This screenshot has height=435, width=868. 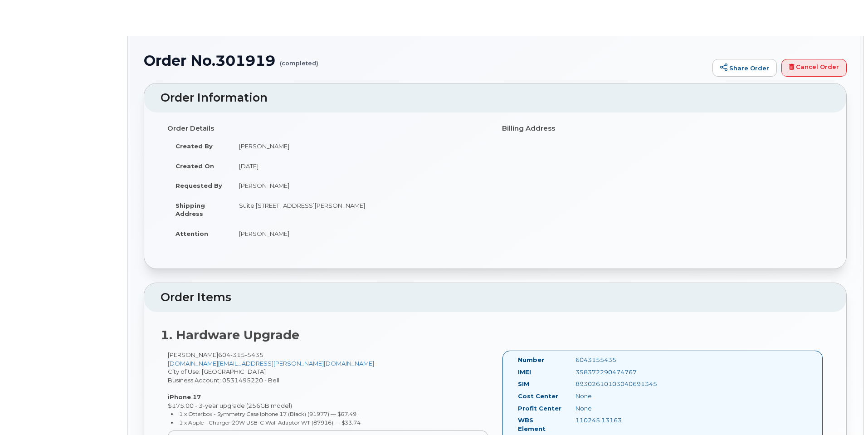 What do you see at coordinates (192, 234) in the screenshot?
I see `strong: Attention` at bounding box center [192, 234].